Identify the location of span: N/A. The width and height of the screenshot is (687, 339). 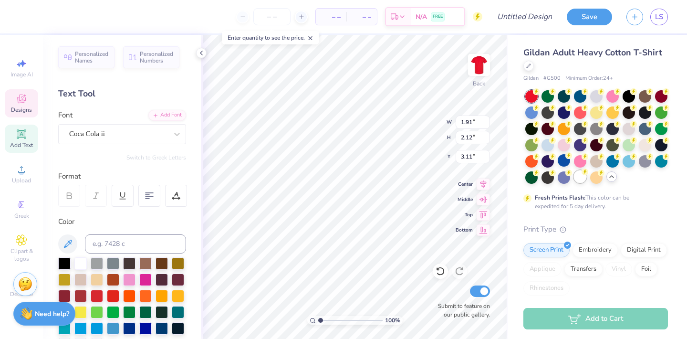
(421, 17).